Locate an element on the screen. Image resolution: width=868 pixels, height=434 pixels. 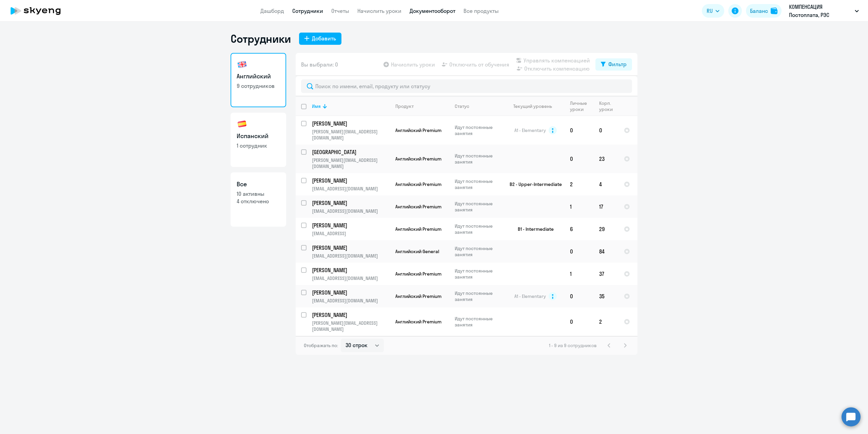
td: 23 is located at coordinates (606, 159).